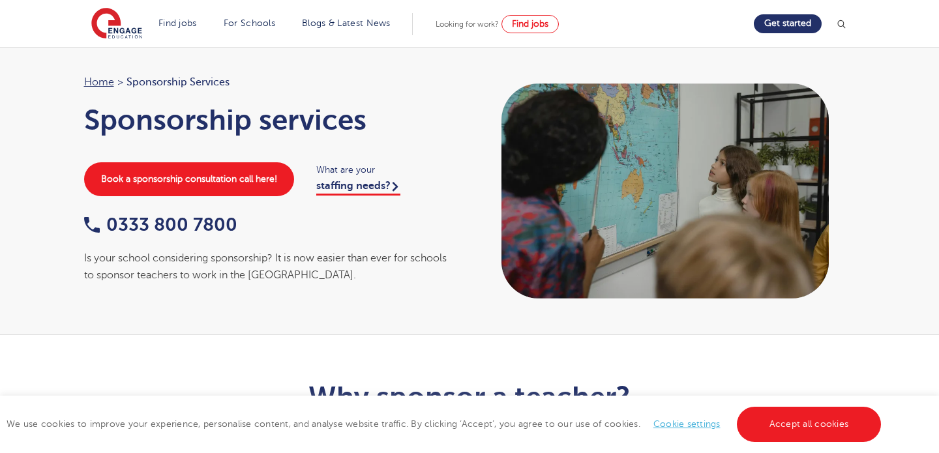 This screenshot has width=939, height=453. Describe the element at coordinates (788, 23) in the screenshot. I see `a: Get started` at that location.